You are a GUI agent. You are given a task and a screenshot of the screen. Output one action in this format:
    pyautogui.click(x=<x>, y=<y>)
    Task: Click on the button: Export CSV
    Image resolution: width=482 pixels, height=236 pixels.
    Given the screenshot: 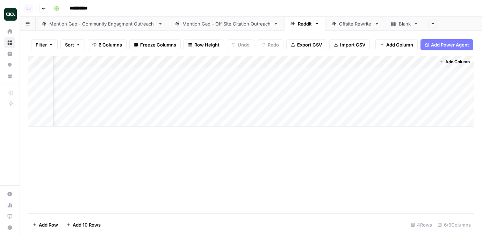 What is the action you would take?
    pyautogui.click(x=306, y=45)
    